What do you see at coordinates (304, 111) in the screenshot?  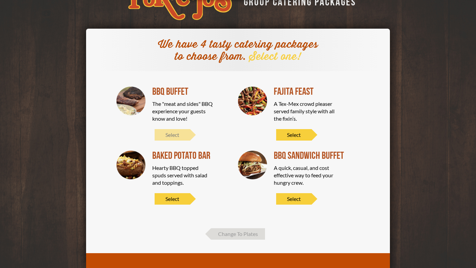 I see `div: A Tex-Mex crowd pleaser served family style with all the fixin’s.` at bounding box center [304, 111].